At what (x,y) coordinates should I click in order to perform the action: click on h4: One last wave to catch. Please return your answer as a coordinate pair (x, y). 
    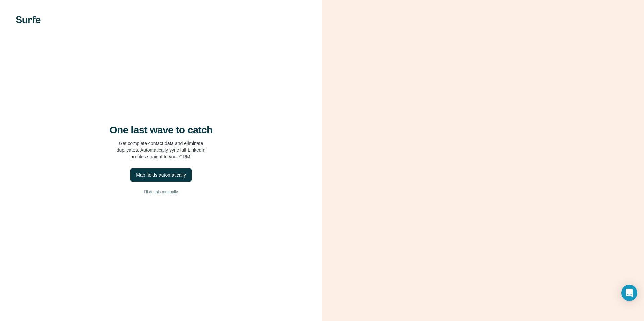
    Looking at the image, I should click on (161, 130).